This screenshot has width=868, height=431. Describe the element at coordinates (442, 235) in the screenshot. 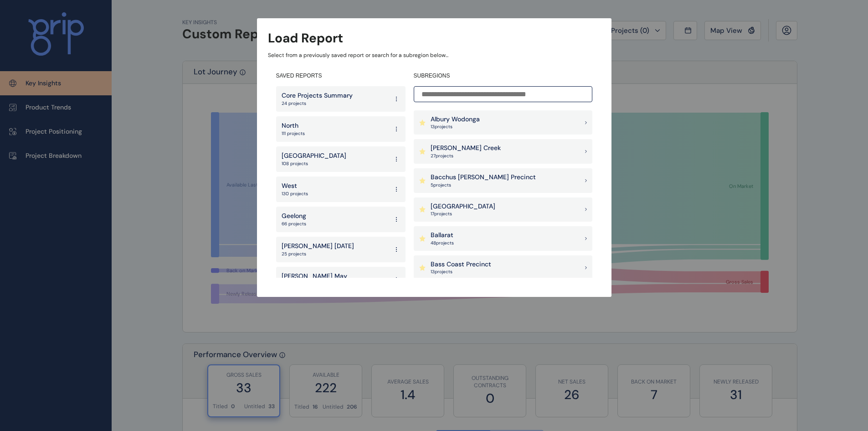

I see `p: Ballarat` at that location.